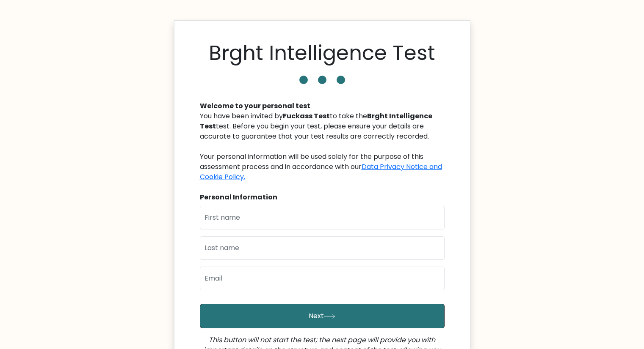 The width and height of the screenshot is (644, 349). Describe the element at coordinates (322, 316) in the screenshot. I see `button: Next` at that location.